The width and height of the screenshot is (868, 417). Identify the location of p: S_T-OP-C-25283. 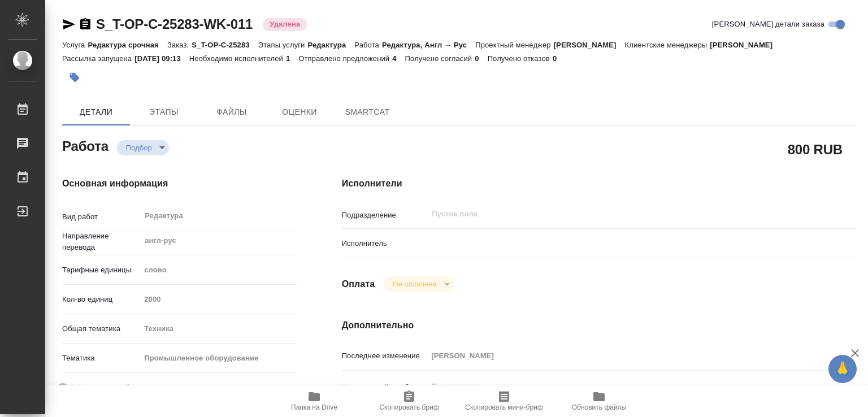
(225, 45).